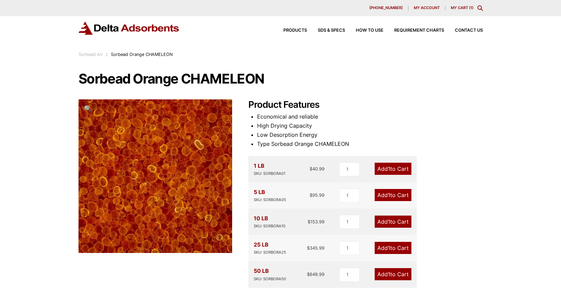 The height and width of the screenshot is (288, 561). What do you see at coordinates (91, 54) in the screenshot?
I see `a: Sorbead Air` at bounding box center [91, 54].